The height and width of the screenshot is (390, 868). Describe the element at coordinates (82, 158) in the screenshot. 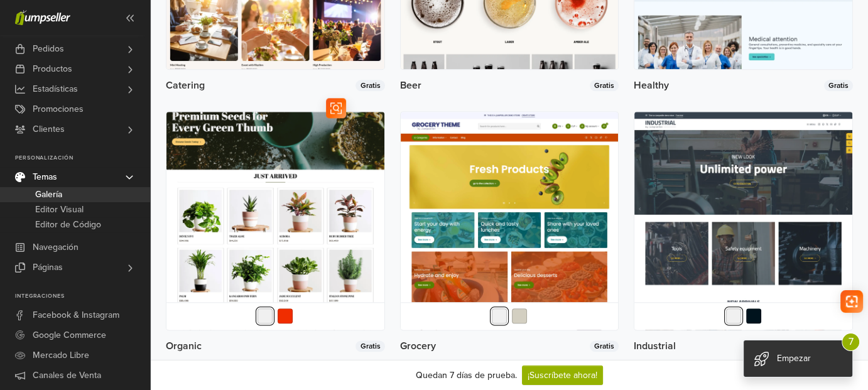

I see `p: Personalización` at that location.